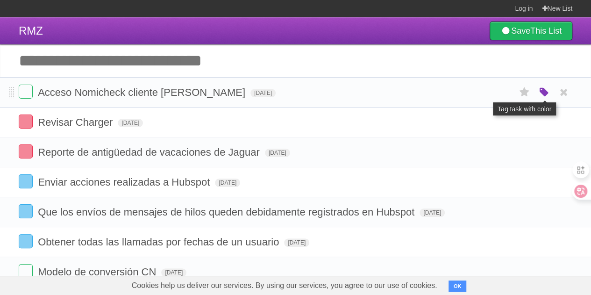 The height and width of the screenshot is (295, 591). Describe the element at coordinates (545, 31) in the screenshot. I see `b: This List` at that location.